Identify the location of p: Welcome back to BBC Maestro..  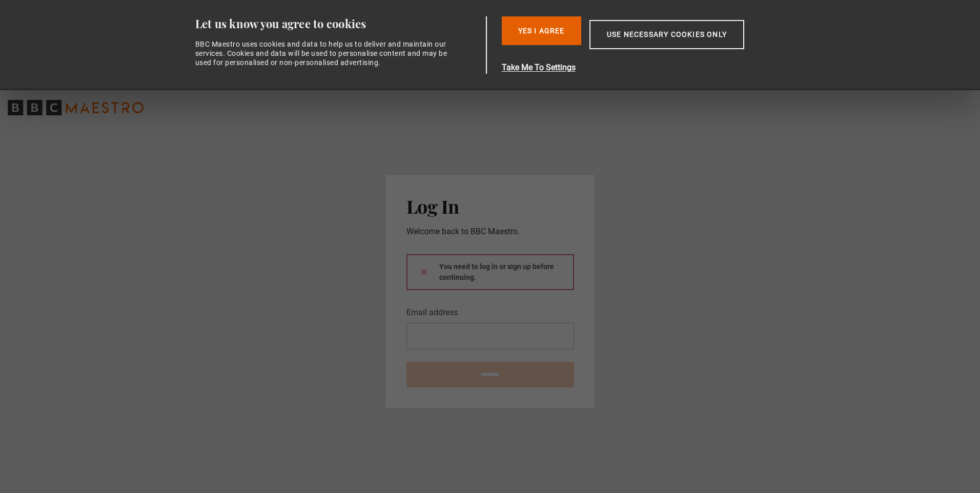
(490, 231).